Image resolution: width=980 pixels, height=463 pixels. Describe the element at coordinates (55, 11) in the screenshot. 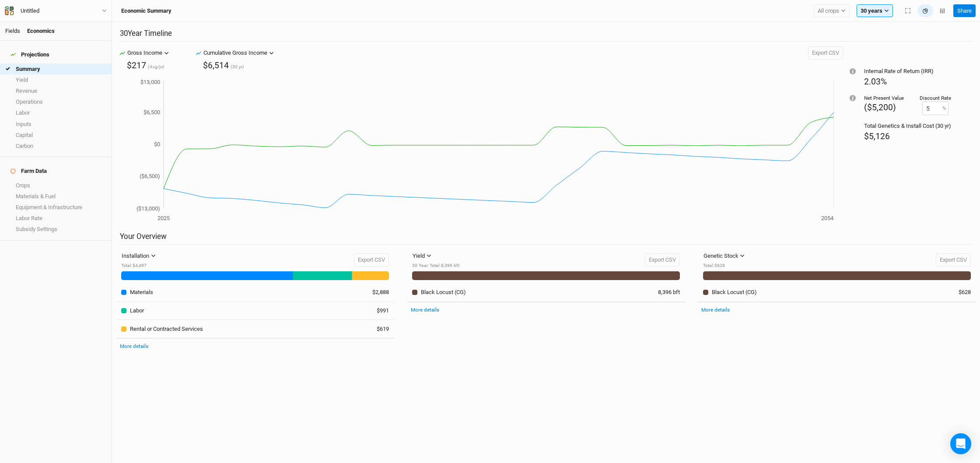

I see `button: Untitled` at that location.